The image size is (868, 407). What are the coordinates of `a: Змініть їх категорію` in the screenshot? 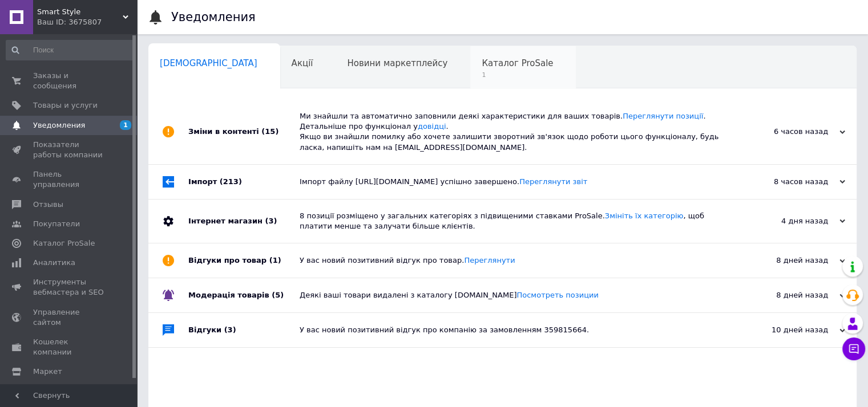 It's located at (645, 216).